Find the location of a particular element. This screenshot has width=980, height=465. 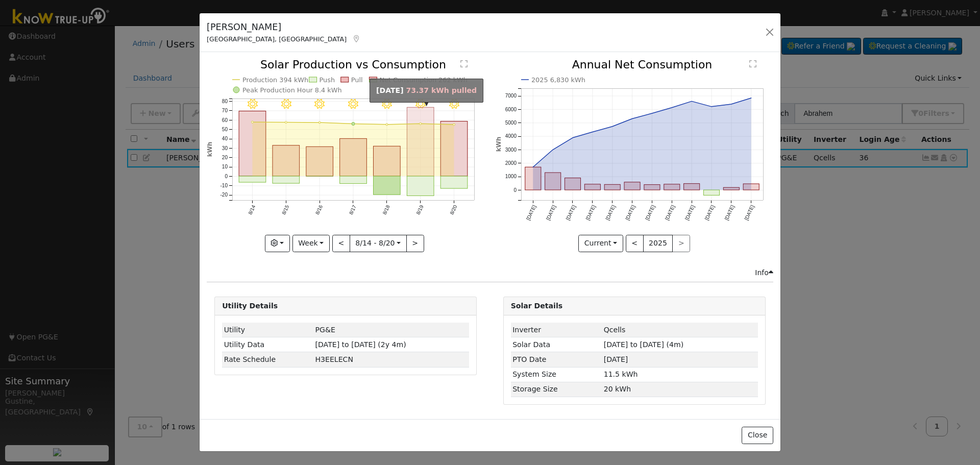

text: 30 is located at coordinates (225, 148).